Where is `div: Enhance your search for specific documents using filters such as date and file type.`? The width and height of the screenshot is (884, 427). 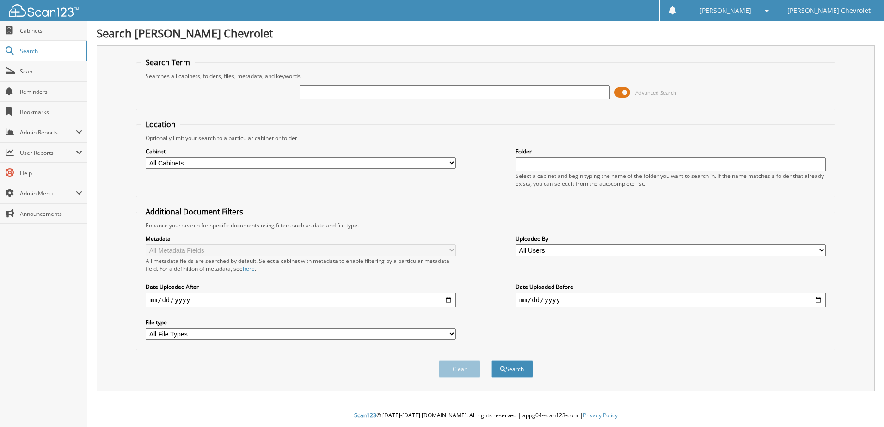 div: Enhance your search for specific documents using filters such as date and file type. is located at coordinates (486, 225).